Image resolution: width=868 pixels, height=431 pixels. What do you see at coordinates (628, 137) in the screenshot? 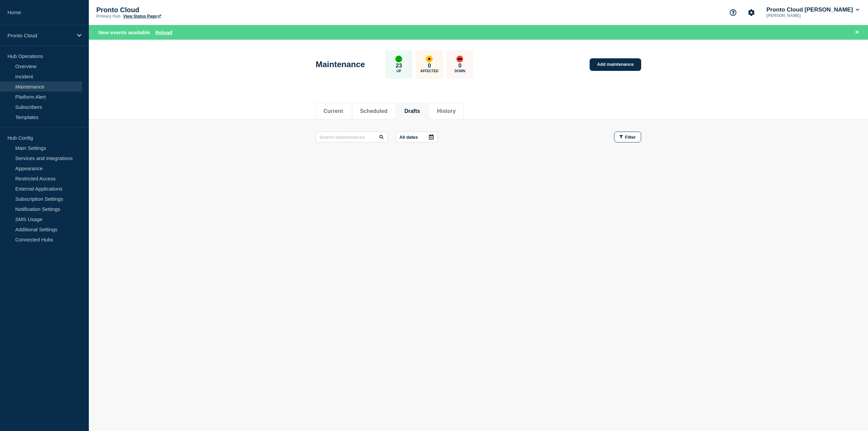
I see `button: Filter` at bounding box center [628, 137].